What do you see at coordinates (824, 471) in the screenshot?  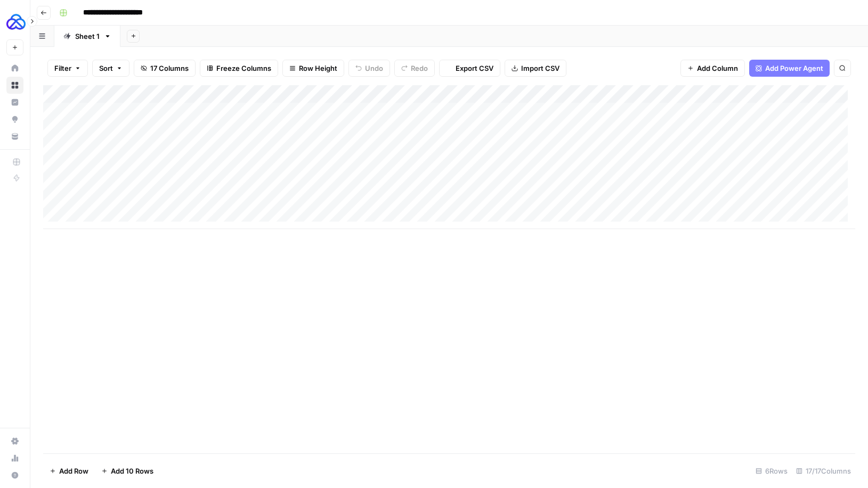 I see `div: 17/17 Columns` at bounding box center [824, 471].